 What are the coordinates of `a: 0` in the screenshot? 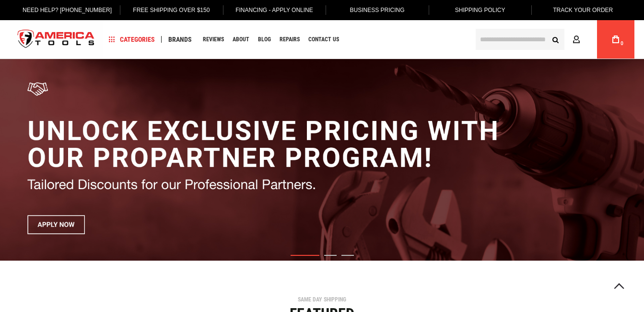 It's located at (616, 39).